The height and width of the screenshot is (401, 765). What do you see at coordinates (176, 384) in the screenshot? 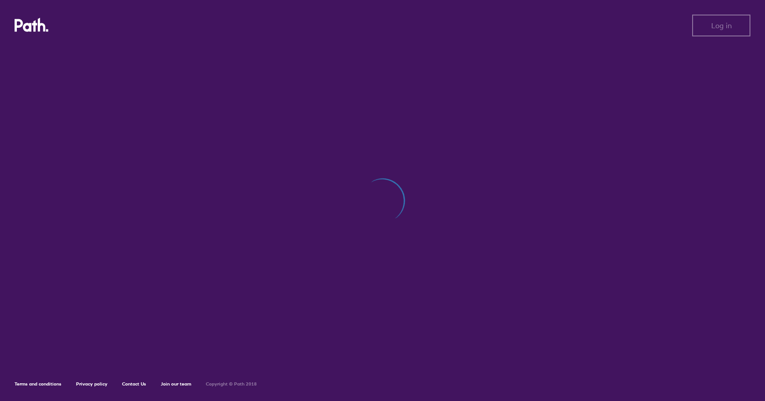
I see `a: Join our team` at bounding box center [176, 384].